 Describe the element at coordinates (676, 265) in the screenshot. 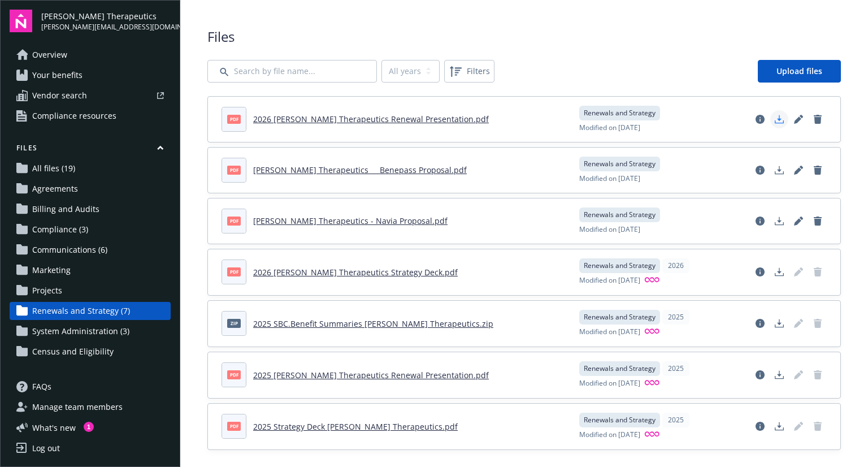

I see `div: 2026` at that location.